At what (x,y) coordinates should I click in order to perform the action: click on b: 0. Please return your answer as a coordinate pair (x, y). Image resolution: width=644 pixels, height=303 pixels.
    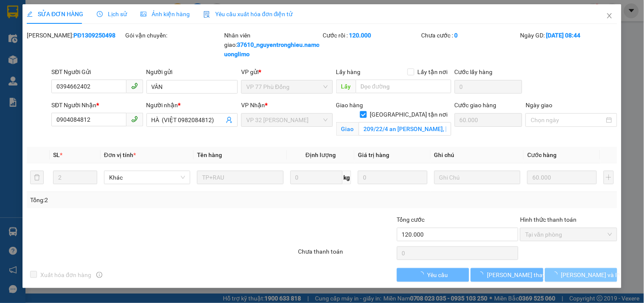
    Looking at the image, I should click on (456, 35).